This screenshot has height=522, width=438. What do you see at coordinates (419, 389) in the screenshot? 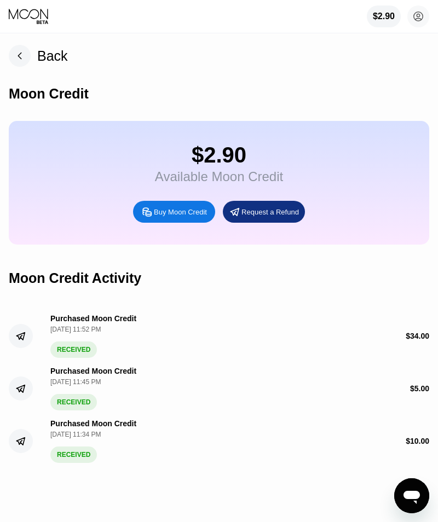
I see `div: $ 5.00` at bounding box center [419, 389].